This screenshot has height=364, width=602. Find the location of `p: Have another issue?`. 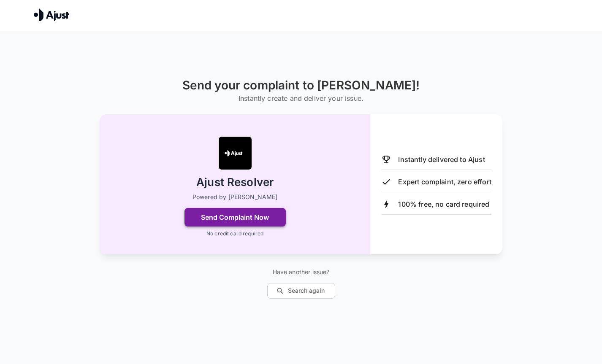

p: Have another issue? is located at coordinates (301, 272).